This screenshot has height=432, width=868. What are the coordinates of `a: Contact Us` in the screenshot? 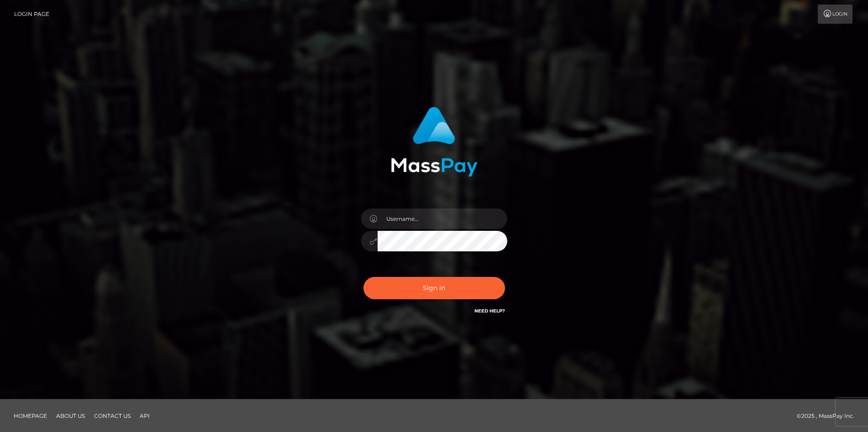 It's located at (112, 416).